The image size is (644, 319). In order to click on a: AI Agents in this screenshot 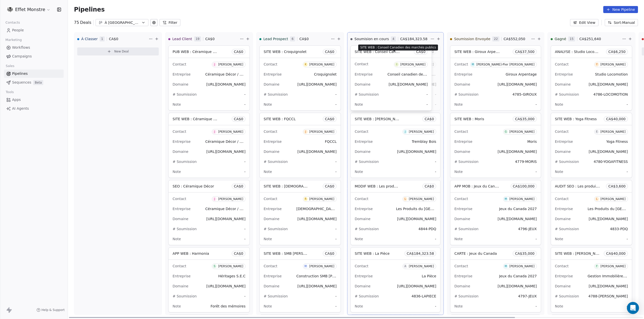, I will do `click(34, 108)`.